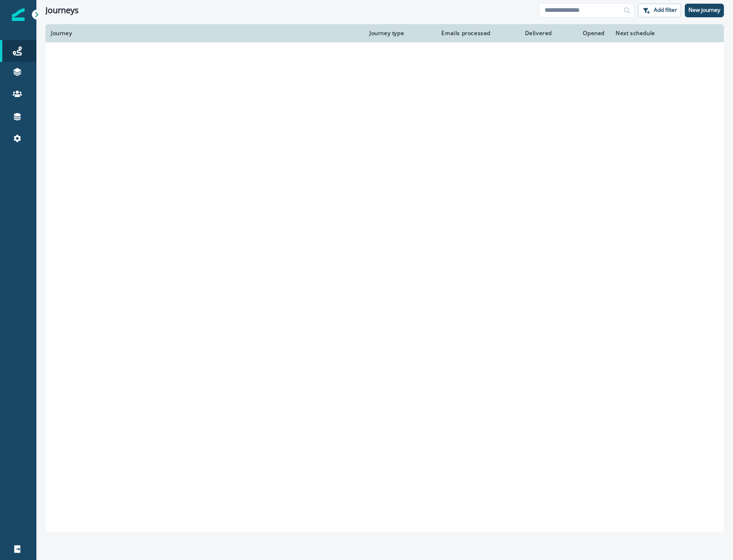 Image resolution: width=733 pixels, height=560 pixels. Describe the element at coordinates (655, 33) in the screenshot. I see `div: Next schedule` at that location.